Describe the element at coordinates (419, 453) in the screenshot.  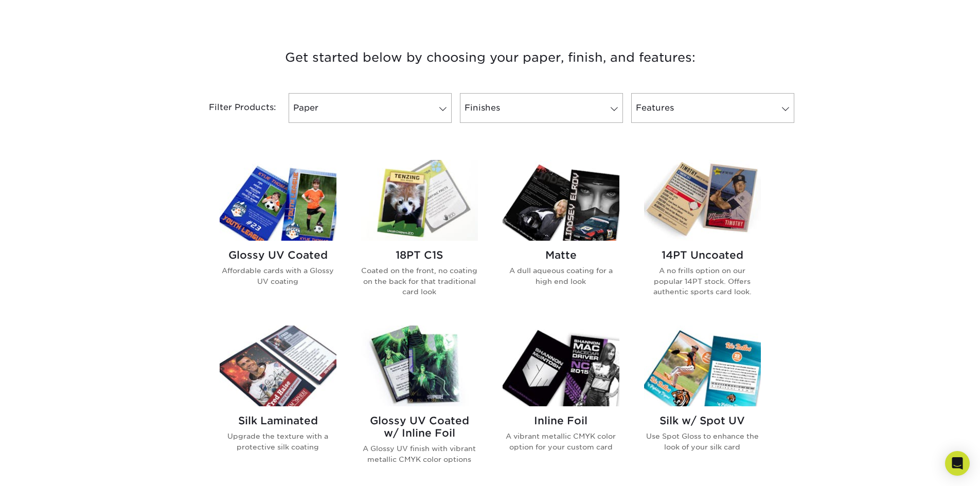
I see `p: A Glossy UV finish with vibrant metallic CMYK color options` at that location.